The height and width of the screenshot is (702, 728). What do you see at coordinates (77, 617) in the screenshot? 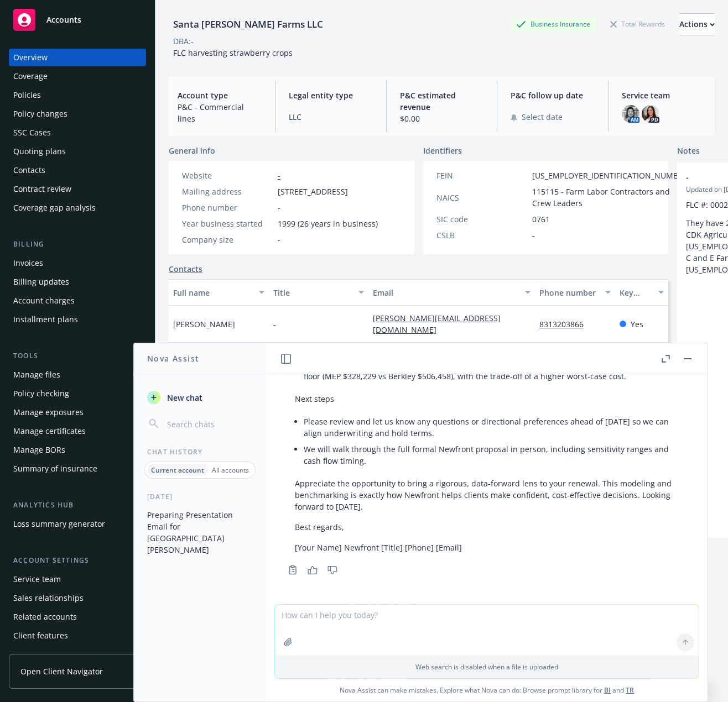
I see `a: Related accounts` at bounding box center [77, 617].